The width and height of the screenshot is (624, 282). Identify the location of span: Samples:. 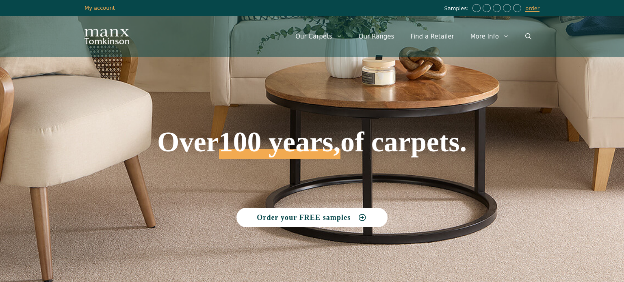
(457, 9).